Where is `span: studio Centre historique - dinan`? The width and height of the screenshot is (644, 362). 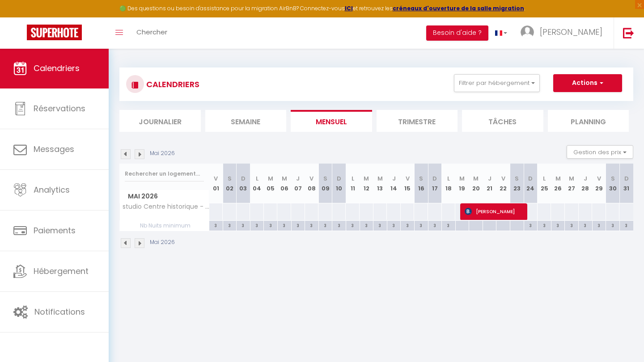
span: studio Centre historique - dinan is located at coordinates (166, 207).